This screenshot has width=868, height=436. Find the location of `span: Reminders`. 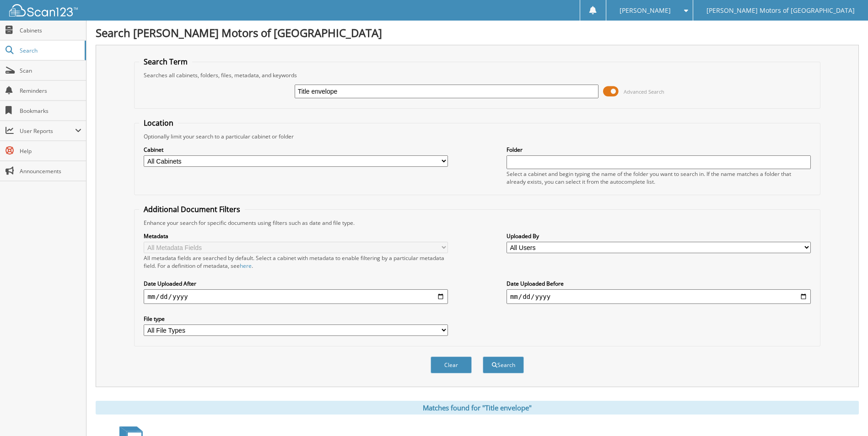

span: Reminders is located at coordinates (51, 90).